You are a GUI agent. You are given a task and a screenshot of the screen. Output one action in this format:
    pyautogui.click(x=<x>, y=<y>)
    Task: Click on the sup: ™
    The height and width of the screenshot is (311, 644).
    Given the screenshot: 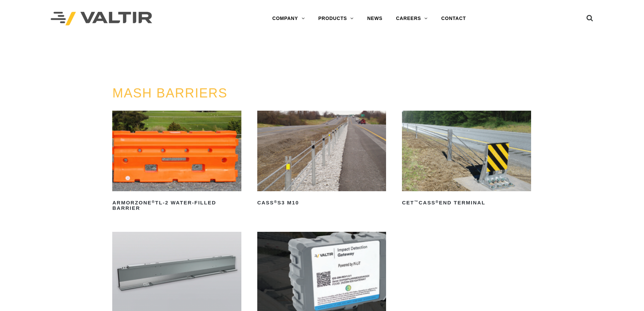 What is the action you would take?
    pyautogui.click(x=416, y=202)
    